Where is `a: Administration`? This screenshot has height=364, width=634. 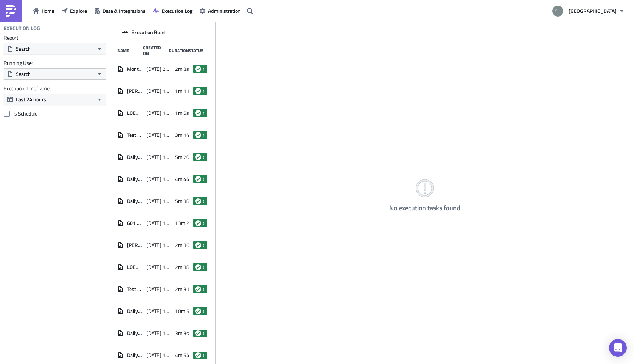 a: Administration is located at coordinates (220, 10).